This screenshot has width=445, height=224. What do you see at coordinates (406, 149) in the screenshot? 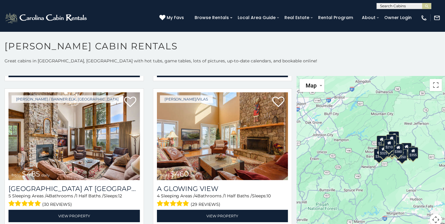
I see `div: $930` at bounding box center [406, 149].